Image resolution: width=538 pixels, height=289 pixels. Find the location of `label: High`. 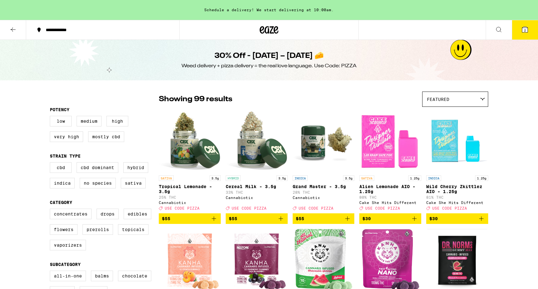

label: High is located at coordinates (117, 121).